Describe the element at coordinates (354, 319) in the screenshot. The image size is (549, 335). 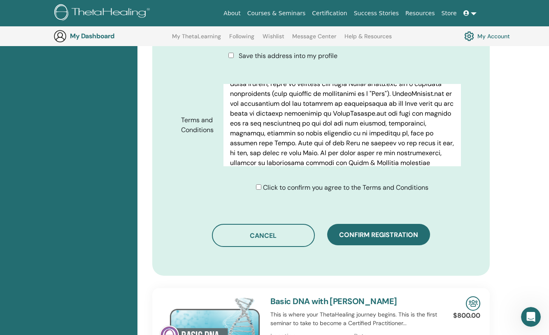
I see `p: This is where your ThetaHealing journey begins. This is the first seminar to take to become a Cer...` at that location.